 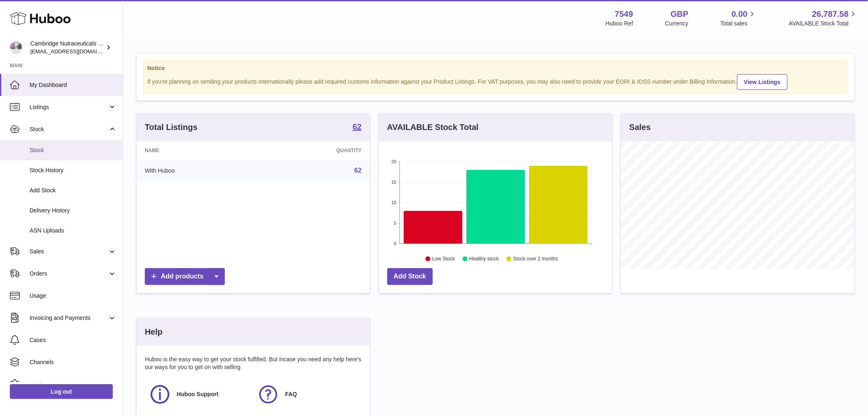 I want to click on h3: Total Listings, so click(x=171, y=127).